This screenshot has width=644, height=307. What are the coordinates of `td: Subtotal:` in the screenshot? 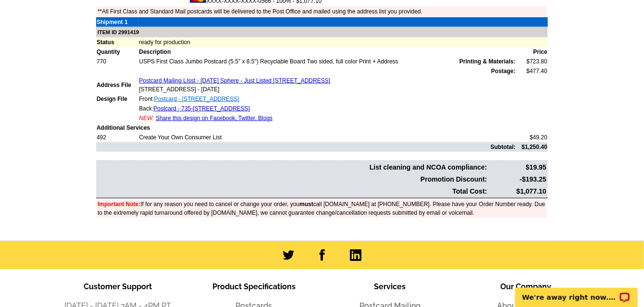 It's located at (306, 147).